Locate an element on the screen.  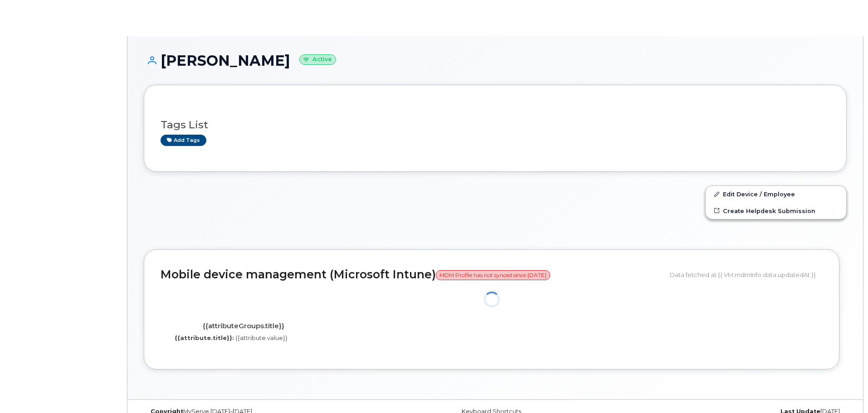
a: Add tags is located at coordinates (183, 140).